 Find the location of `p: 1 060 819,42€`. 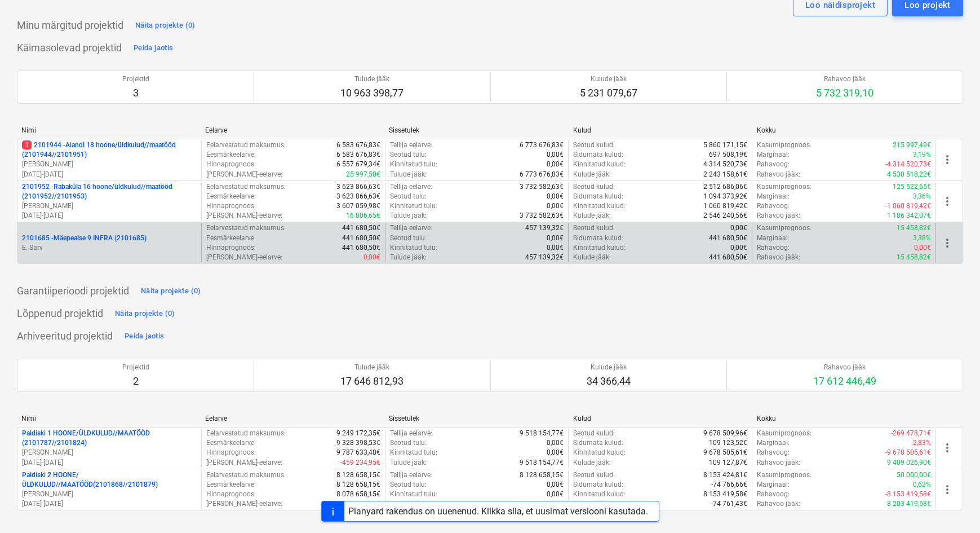

p: 1 060 819,42€ is located at coordinates (725, 206).